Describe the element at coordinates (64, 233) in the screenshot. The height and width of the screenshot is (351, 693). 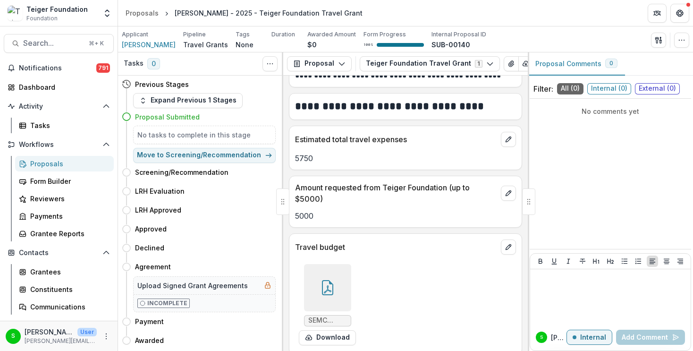
I see `a: Grantee Reports` at that location.